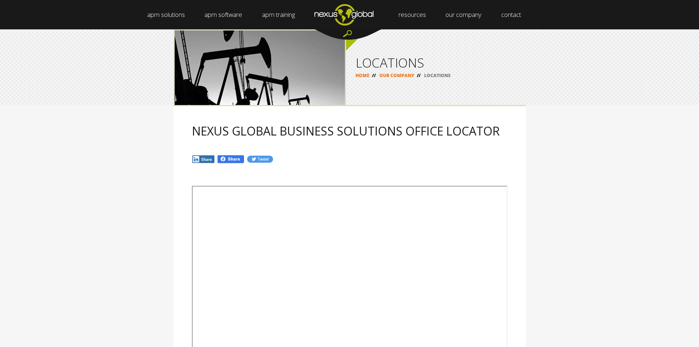 Image resolution: width=699 pixels, height=347 pixels. Describe the element at coordinates (397, 75) in the screenshot. I see `a: OUR COMPANY` at that location.